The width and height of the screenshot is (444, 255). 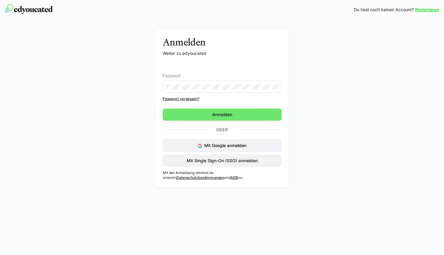 I want to click on button: Anmelden, so click(x=222, y=115).